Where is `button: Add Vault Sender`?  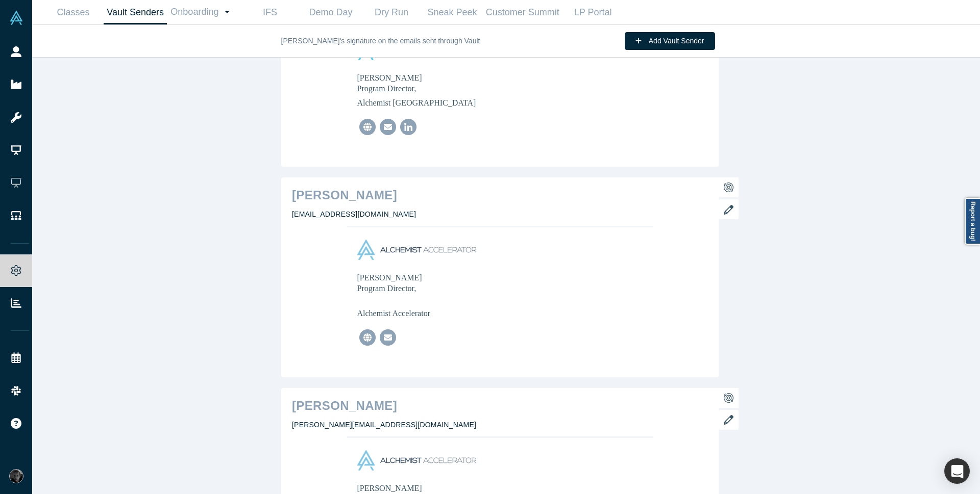 button: Add Vault Sender is located at coordinates (669, 40).